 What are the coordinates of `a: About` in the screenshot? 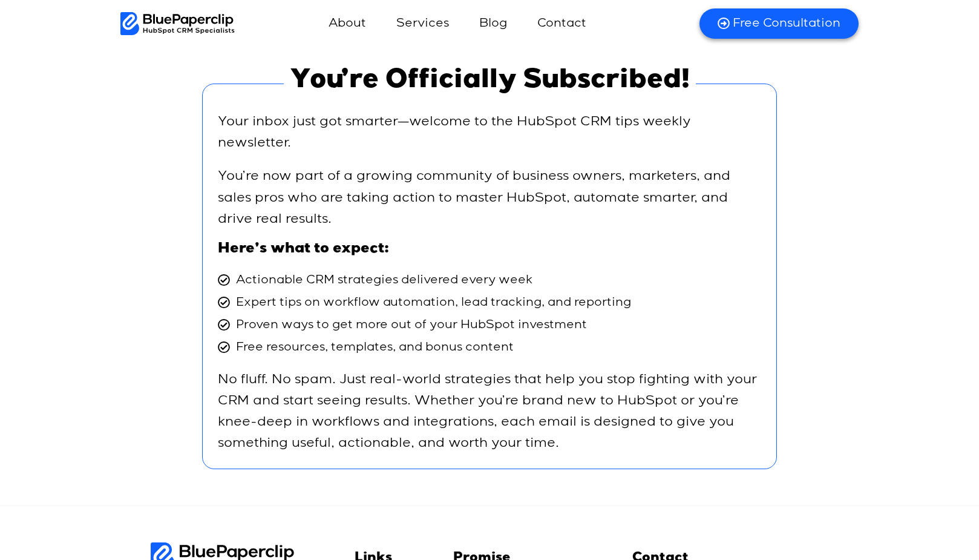 It's located at (348, 24).